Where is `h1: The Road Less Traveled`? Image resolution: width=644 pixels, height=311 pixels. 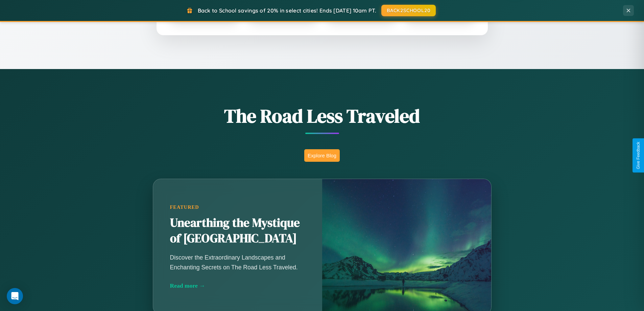 h1: The Road Less Traveled is located at coordinates (322, 116).